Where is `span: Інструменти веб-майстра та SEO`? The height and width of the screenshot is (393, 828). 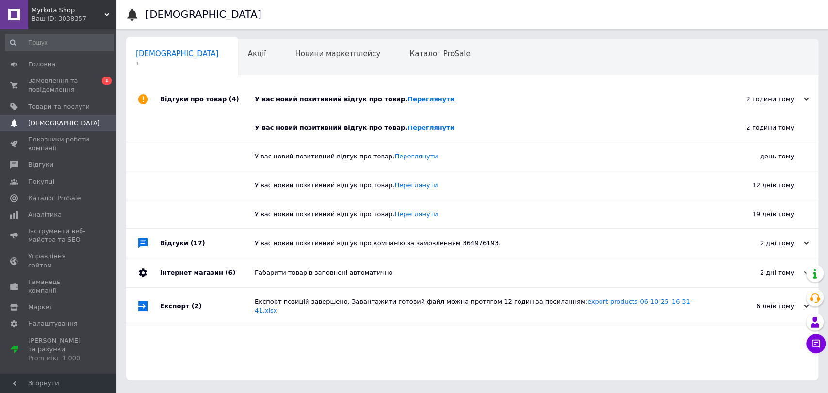
span: Інструменти веб-майстра та SEO is located at coordinates (59, 236).